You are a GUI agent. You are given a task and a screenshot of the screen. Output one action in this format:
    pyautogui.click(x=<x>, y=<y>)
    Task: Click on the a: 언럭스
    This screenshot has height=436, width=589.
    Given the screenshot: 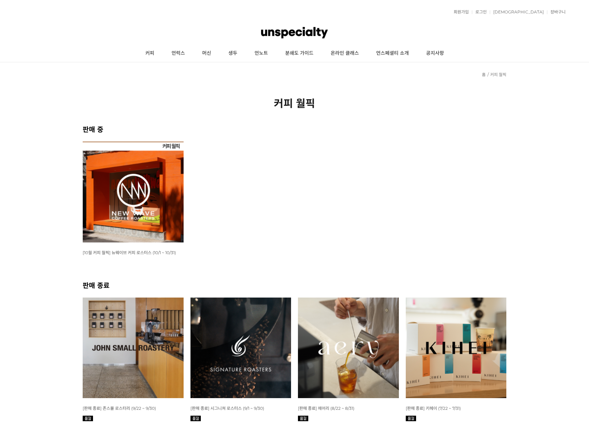 What is the action you would take?
    pyautogui.click(x=178, y=53)
    